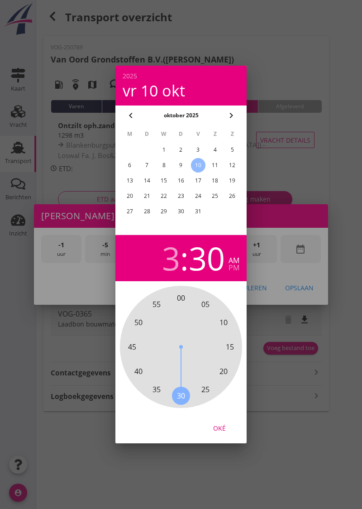  I want to click on span: 55, so click(157, 304).